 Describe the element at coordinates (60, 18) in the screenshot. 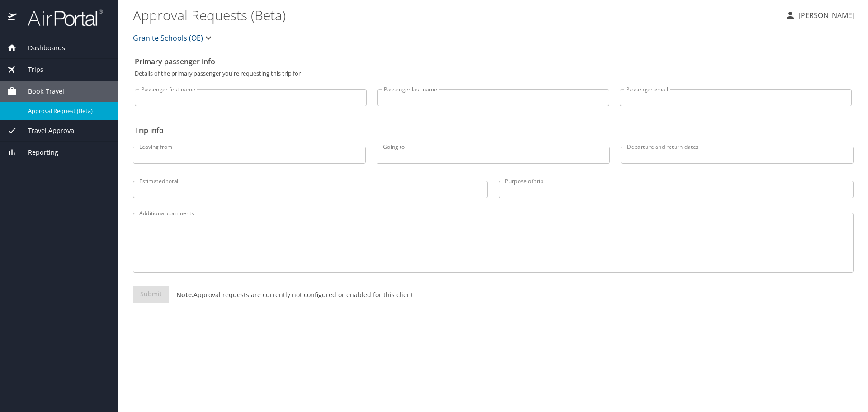

I see `img: airportal-logo.png` at that location.